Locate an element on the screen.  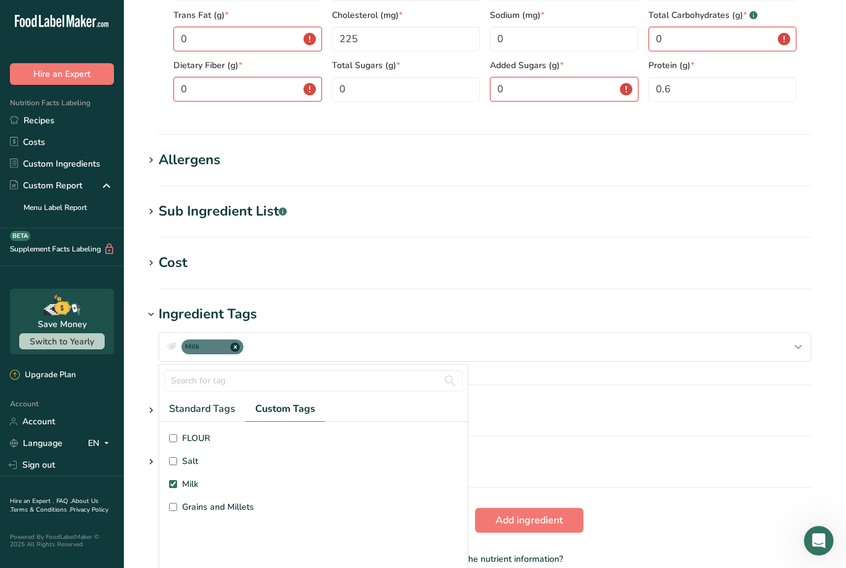
span: Sodium (mg) is located at coordinates (564, 15).